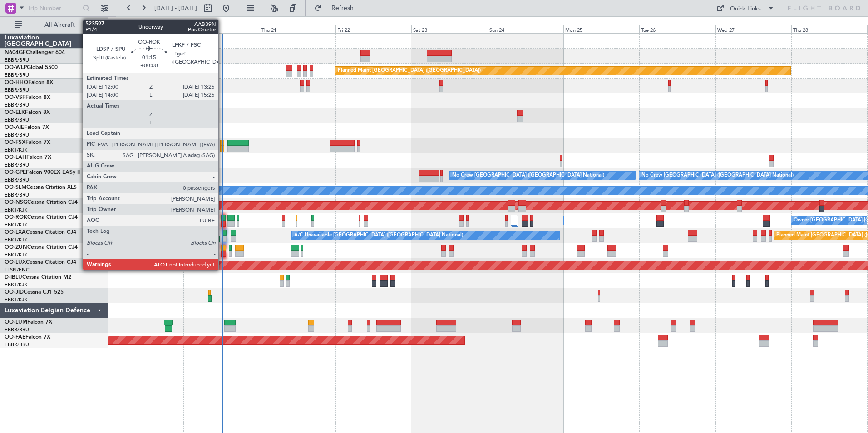  What do you see at coordinates (16, 323) in the screenshot?
I see `span: OO-LUM` at bounding box center [16, 323].